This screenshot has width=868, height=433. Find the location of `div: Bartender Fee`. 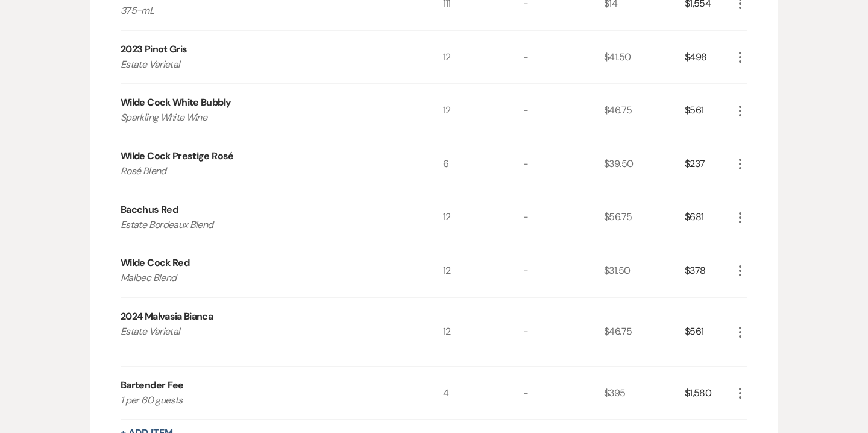

div: Bartender Fee is located at coordinates (152, 385).